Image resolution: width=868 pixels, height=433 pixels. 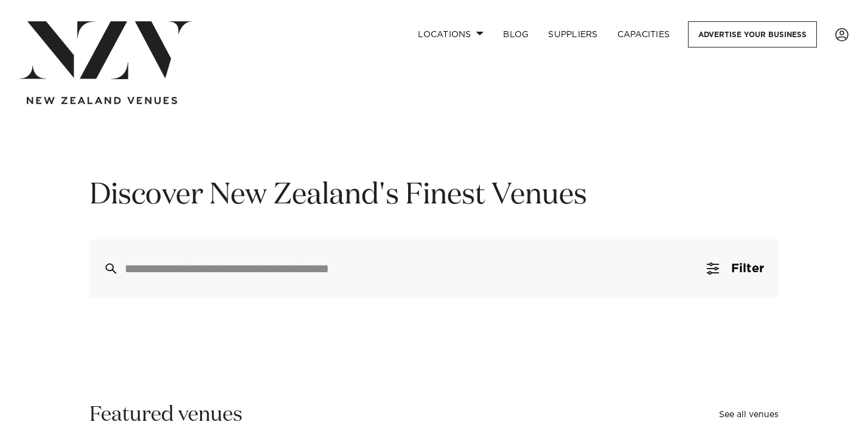 I want to click on a: See all venues, so click(x=749, y=415).